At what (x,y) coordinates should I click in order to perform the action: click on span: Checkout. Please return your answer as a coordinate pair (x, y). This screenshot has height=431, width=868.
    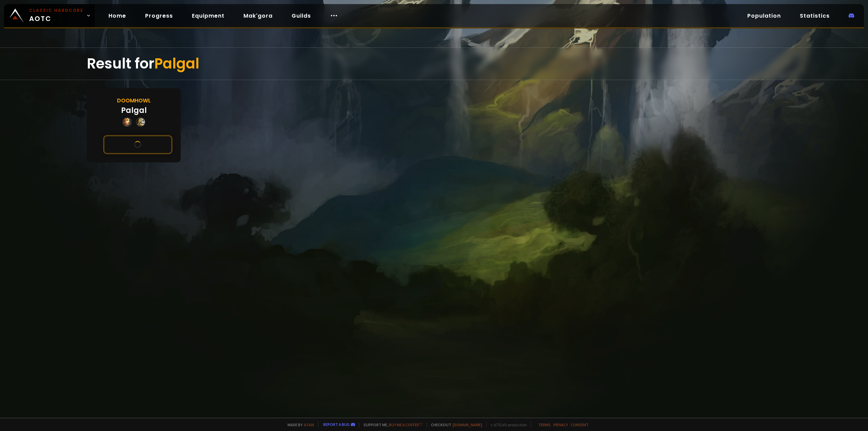
    Looking at the image, I should click on (454, 425).